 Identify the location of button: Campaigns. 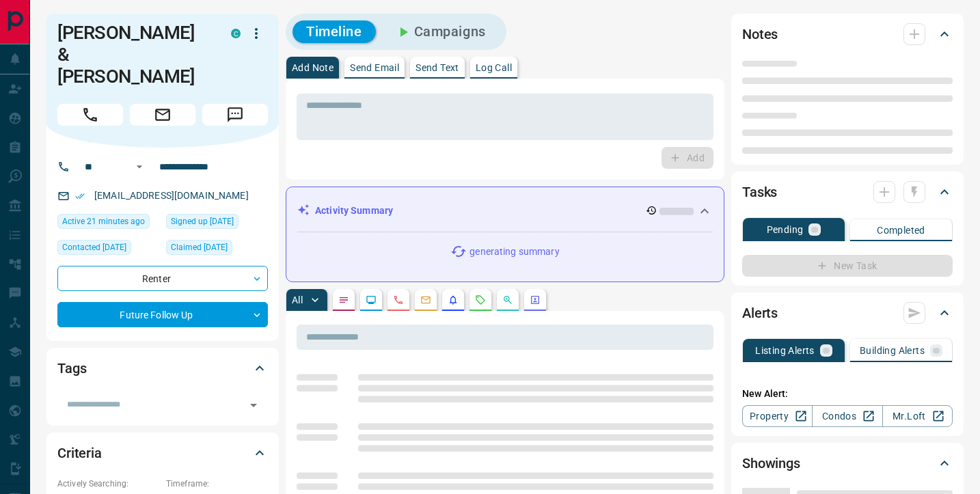
(440, 31).